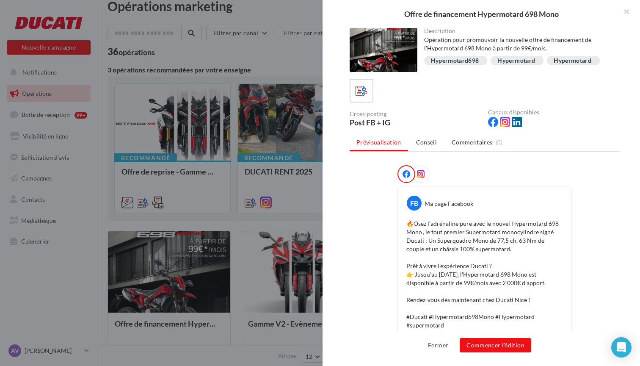 The height and width of the screenshot is (366, 640). I want to click on span: Commentaires, so click(472, 142).